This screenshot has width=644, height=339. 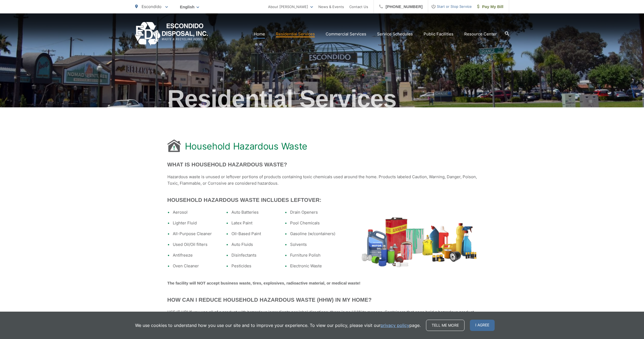 I want to click on h1: Household Hazardous Waste, so click(x=246, y=147).